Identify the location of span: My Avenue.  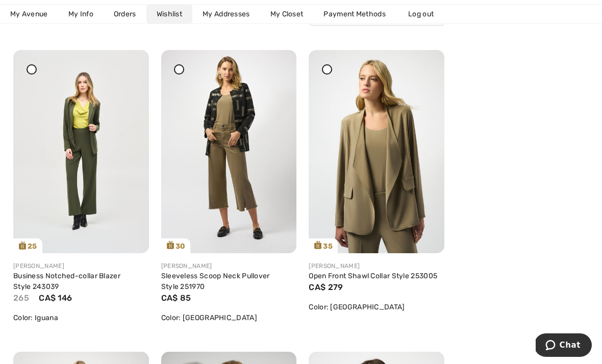
(29, 14).